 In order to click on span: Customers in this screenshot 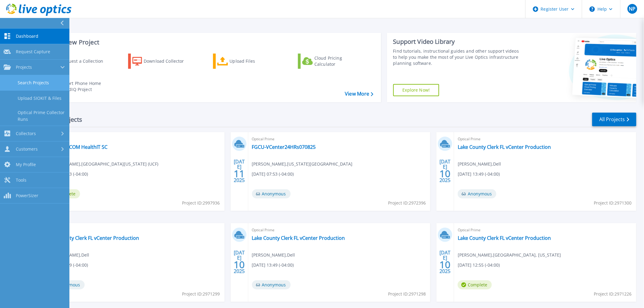, I will do `click(27, 149)`.